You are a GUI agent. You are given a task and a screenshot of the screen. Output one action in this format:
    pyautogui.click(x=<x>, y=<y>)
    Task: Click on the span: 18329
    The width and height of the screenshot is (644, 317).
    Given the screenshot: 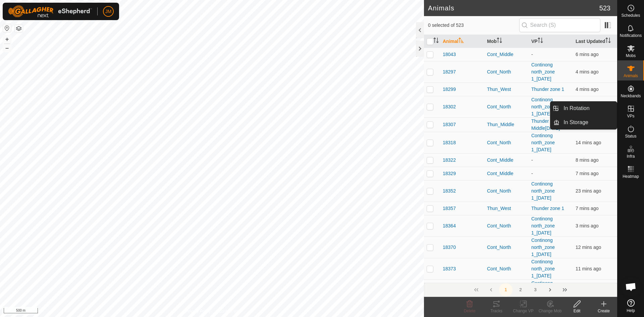 What is the action you would take?
    pyautogui.click(x=449, y=174)
    